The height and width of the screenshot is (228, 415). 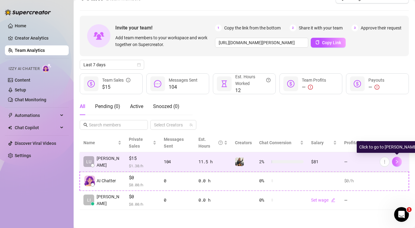 What do you see at coordinates (314, 80) in the screenshot?
I see `span: Team Profits` at bounding box center [314, 80].